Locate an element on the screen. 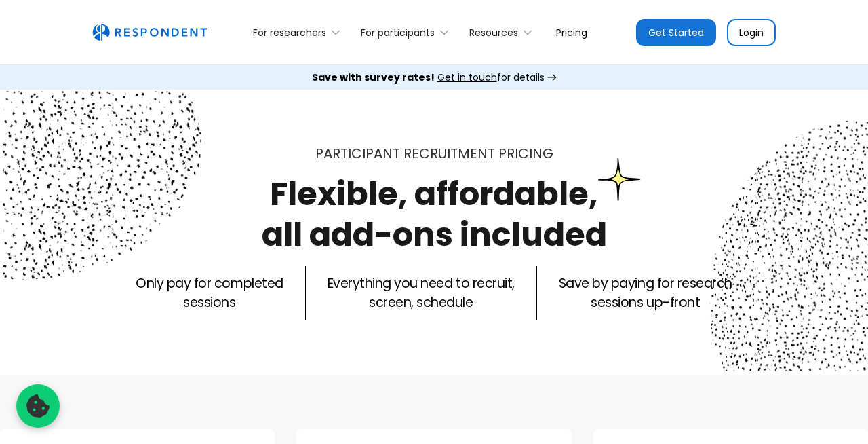 The height and width of the screenshot is (444, 868). h1: Flexible, affordable, all add-ons included is located at coordinates (434, 213).